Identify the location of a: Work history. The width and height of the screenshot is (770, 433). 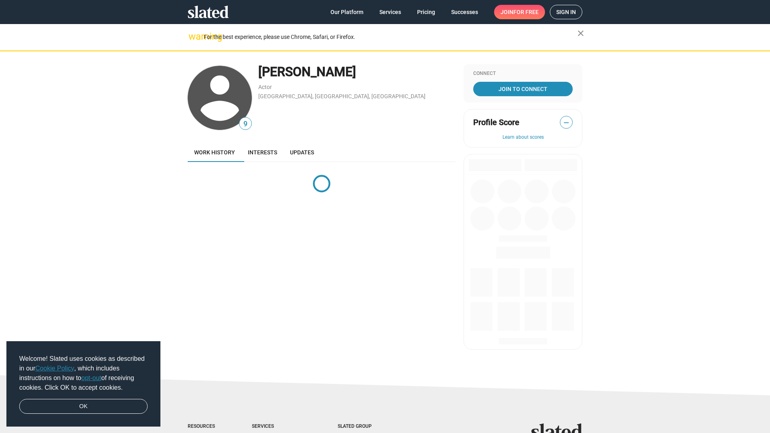
(215, 152).